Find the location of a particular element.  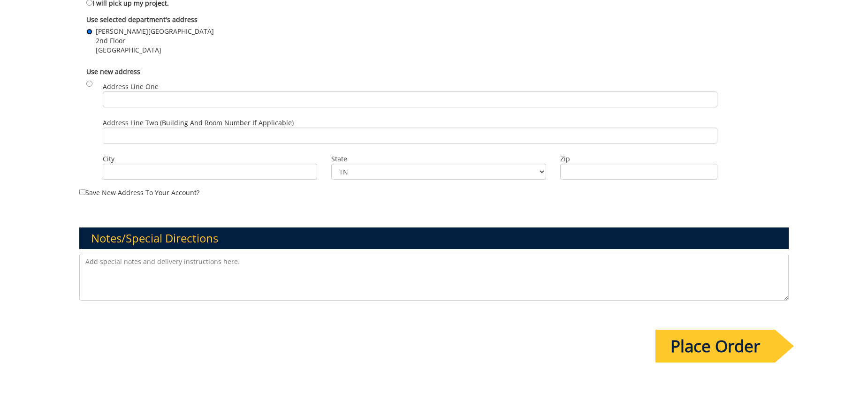

label: City is located at coordinates (210, 159).